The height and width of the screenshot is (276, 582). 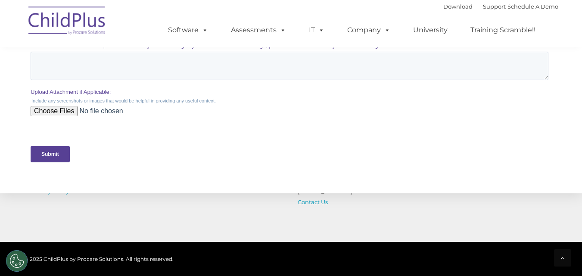 What do you see at coordinates (533, 6) in the screenshot?
I see `a: Schedule A Demo` at bounding box center [533, 6].